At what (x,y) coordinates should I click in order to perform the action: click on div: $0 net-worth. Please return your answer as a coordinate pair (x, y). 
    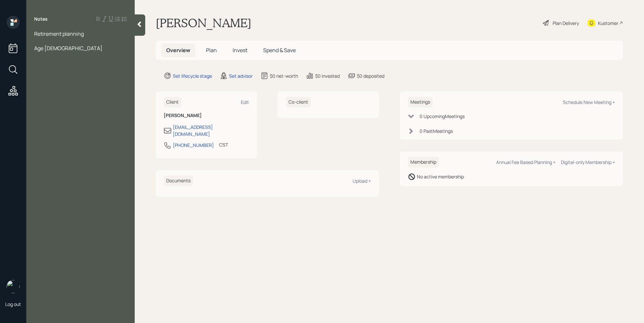
    Looking at the image, I should click on (284, 76).